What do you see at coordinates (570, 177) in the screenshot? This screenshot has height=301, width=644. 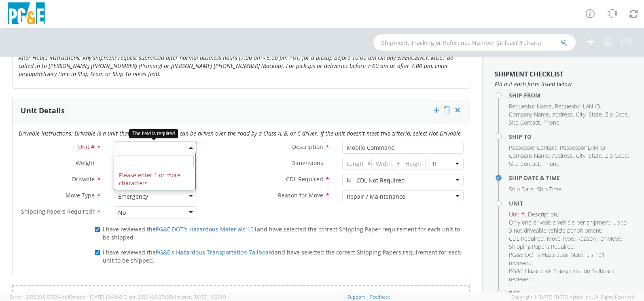 I see `h4: Ship Date & Time` at bounding box center [570, 177].